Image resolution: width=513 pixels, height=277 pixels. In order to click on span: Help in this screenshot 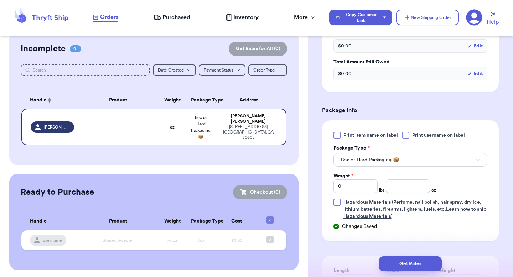, I will do `click(493, 22)`.